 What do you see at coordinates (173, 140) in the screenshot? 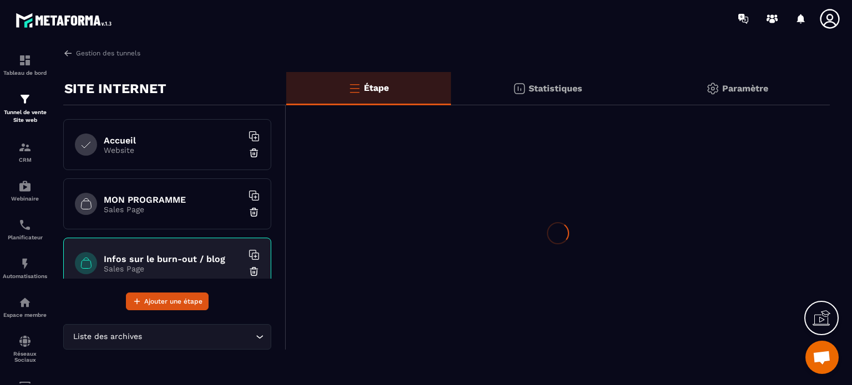
I see `h6: Accueil` at bounding box center [173, 140].